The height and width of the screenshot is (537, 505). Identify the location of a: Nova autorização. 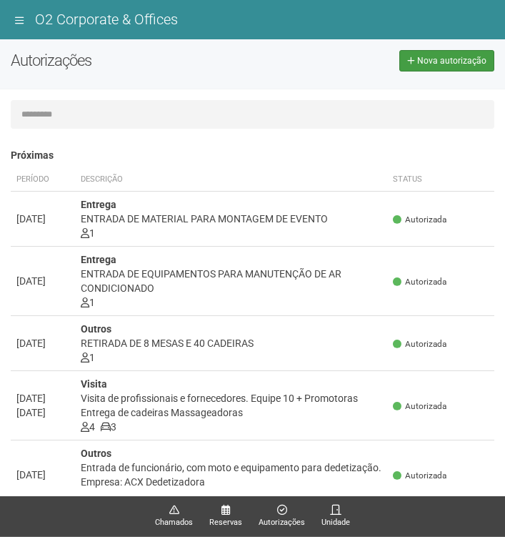
(447, 61).